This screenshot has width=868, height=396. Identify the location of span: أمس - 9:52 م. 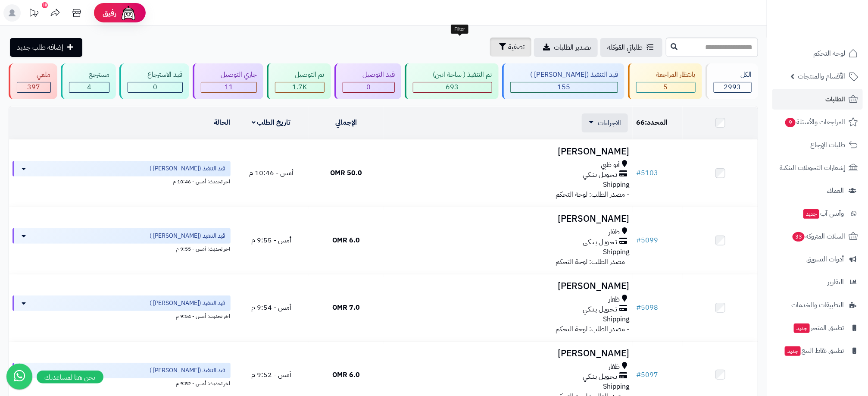
(271, 375).